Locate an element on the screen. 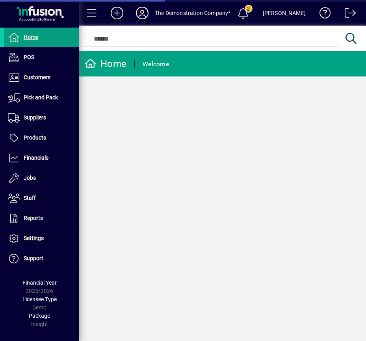 This screenshot has width=366, height=341. a: Knowledge Base is located at coordinates (322, 14).